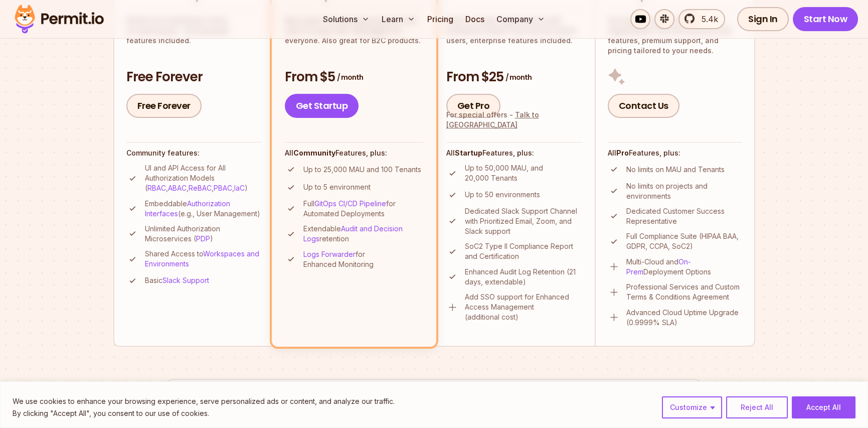  What do you see at coordinates (314, 153) in the screenshot?
I see `strong: Community` at bounding box center [314, 153].